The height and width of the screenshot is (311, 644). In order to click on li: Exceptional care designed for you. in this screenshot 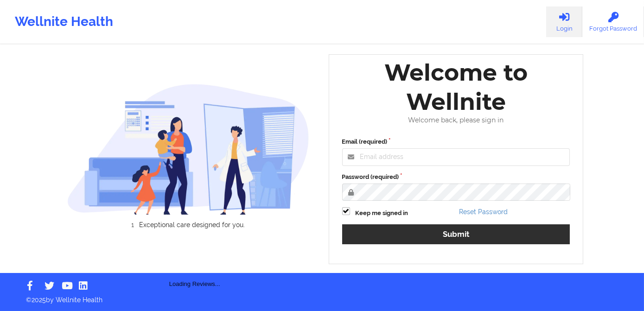, I will do `click(192, 225)`.